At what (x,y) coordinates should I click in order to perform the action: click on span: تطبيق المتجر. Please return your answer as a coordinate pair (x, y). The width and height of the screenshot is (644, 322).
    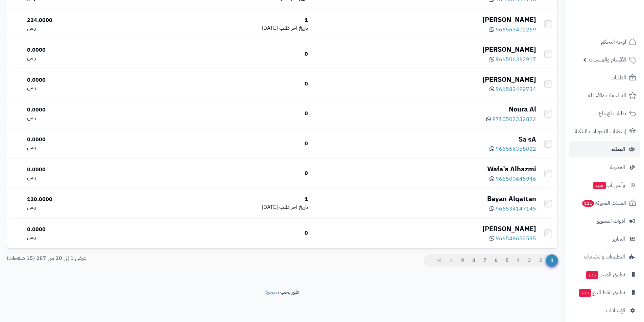
    Looking at the image, I should click on (605, 275).